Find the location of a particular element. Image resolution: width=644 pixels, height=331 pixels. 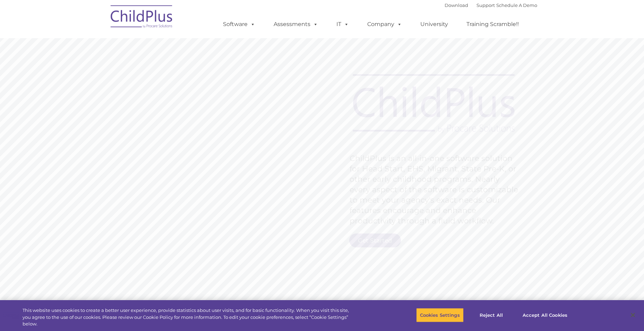

button: Reject All is located at coordinates (491, 315).